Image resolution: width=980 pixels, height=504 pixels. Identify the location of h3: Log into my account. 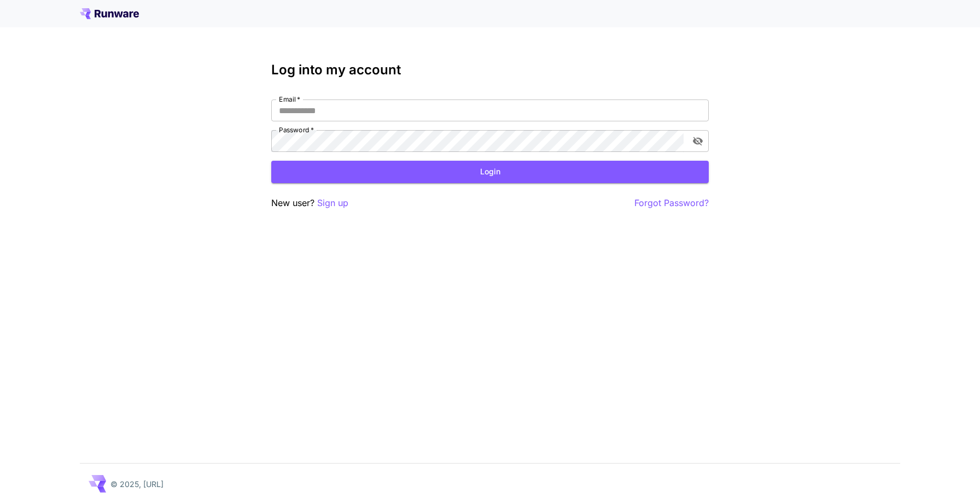
(490, 70).